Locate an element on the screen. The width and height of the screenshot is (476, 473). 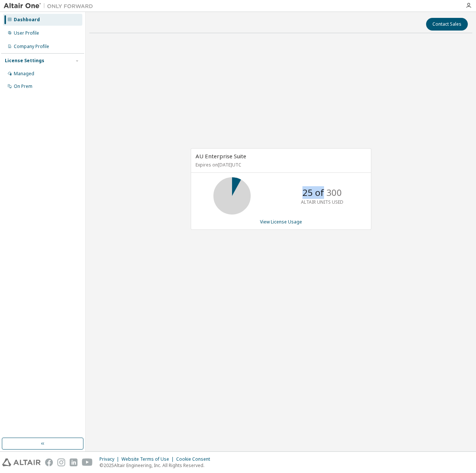
div: Privacy is located at coordinates (110, 459).